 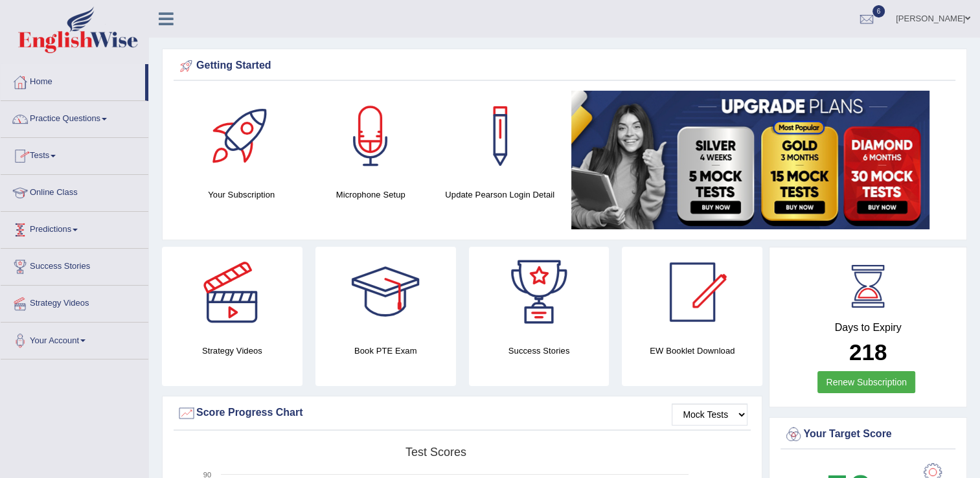 What do you see at coordinates (75, 191) in the screenshot?
I see `a: Online Class` at bounding box center [75, 191].